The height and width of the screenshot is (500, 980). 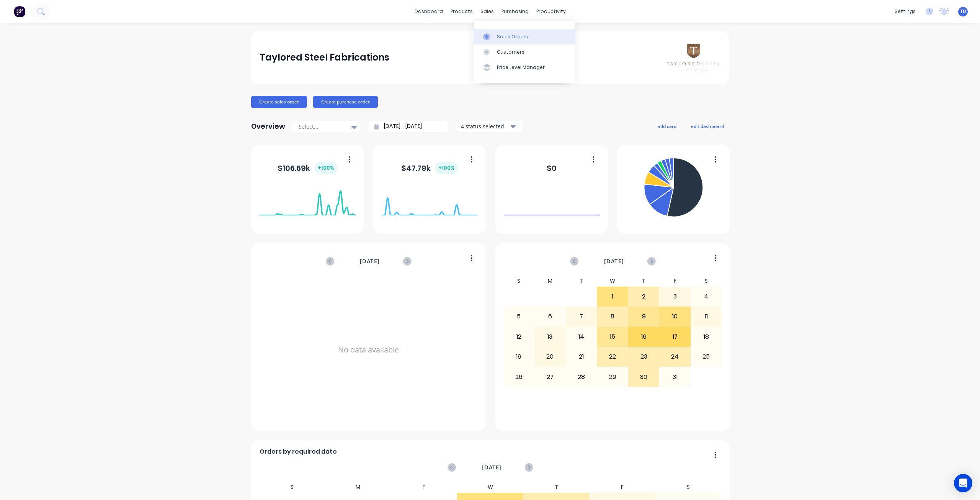 I want to click on div: products, so click(x=462, y=12).